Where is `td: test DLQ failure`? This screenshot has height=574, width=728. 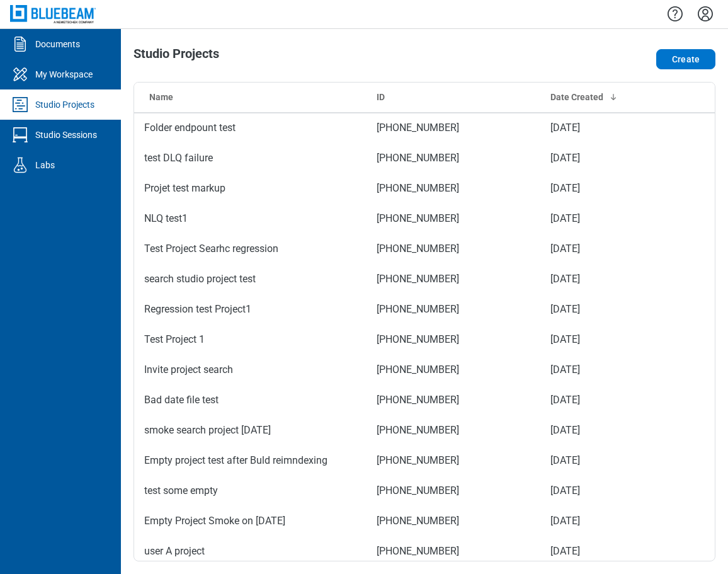
td: test DLQ failure is located at coordinates (250, 158).